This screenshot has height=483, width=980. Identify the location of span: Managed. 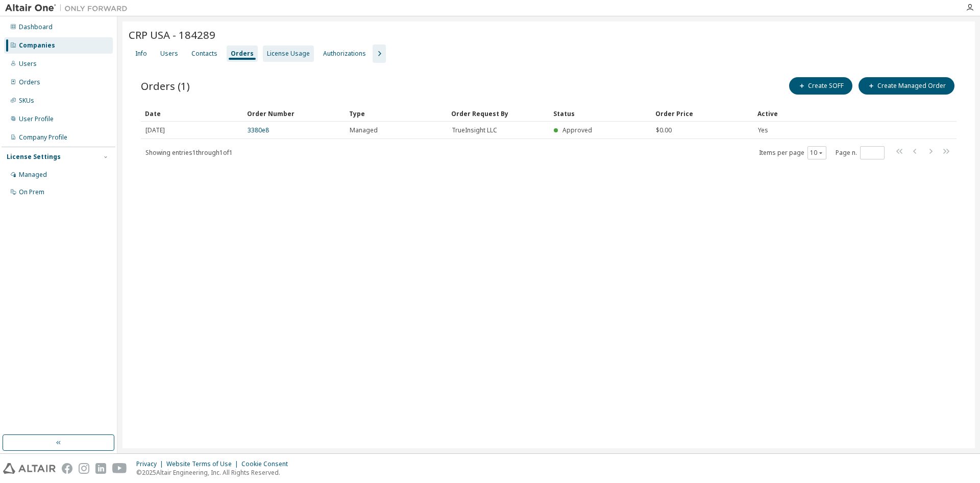
(363, 130).